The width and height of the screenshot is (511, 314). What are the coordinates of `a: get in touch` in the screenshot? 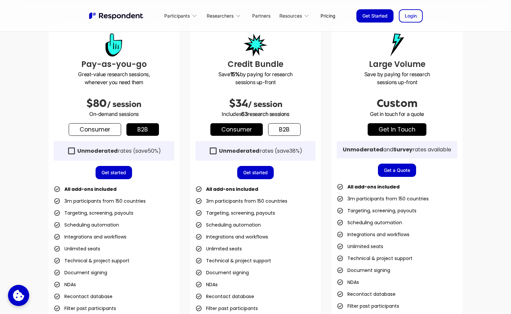 It's located at (397, 130).